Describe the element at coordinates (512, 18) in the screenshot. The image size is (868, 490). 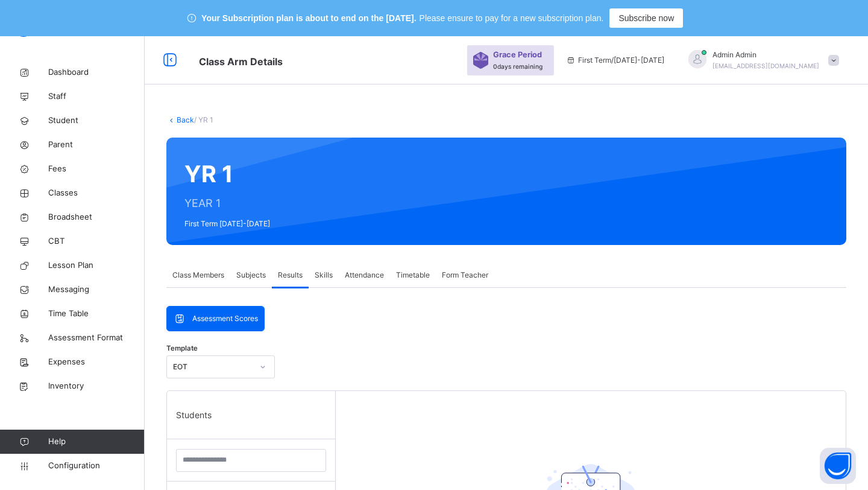
I see `span: Please ensure to pay for a new subscription plan.` at that location.